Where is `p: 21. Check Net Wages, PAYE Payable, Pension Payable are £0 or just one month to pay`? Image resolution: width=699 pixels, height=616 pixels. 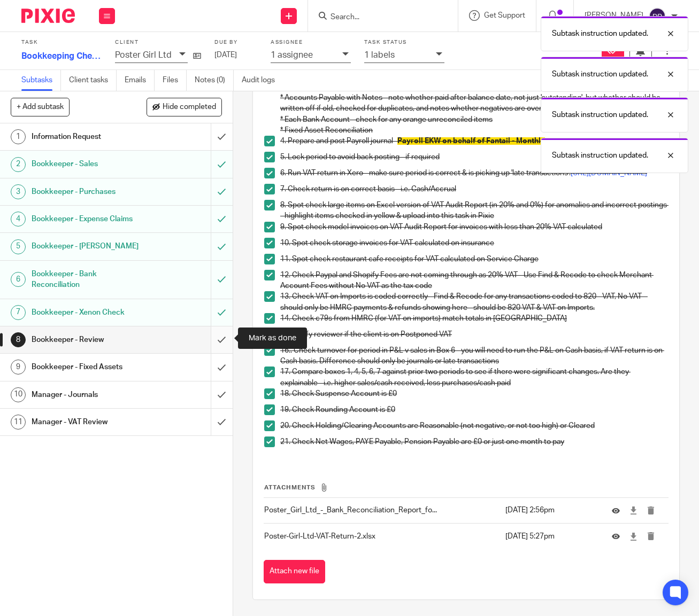
p: 21. Check Net Wages, PAYE Payable, Pension Payable are £0 or just one month to pay is located at coordinates (474, 442).